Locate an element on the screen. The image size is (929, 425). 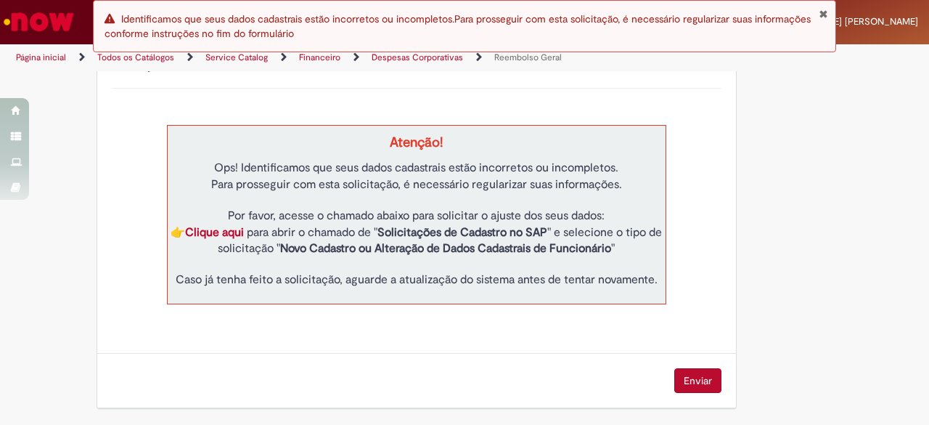
a: Service Catalog is located at coordinates (237, 57).